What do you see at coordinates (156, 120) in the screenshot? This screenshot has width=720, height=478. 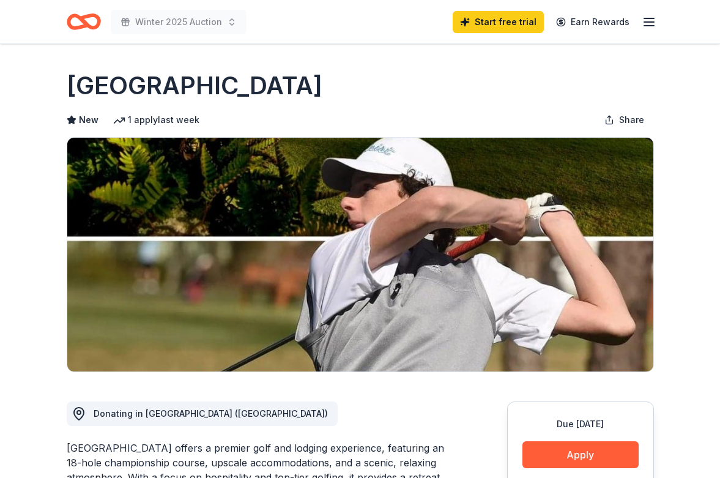 I see `div: 1 apply last week` at bounding box center [156, 120].